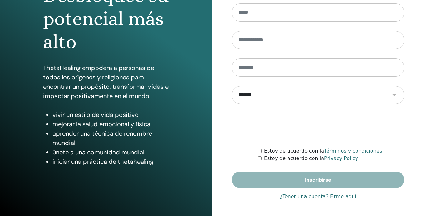 This screenshot has width=424, height=216. Describe the element at coordinates (353, 150) in the screenshot. I see `a: Términos y condiciones` at that location.